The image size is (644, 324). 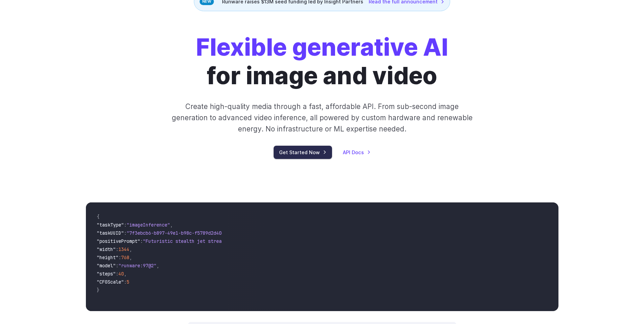 I want to click on span: "runware:97@2", so click(x=138, y=266).